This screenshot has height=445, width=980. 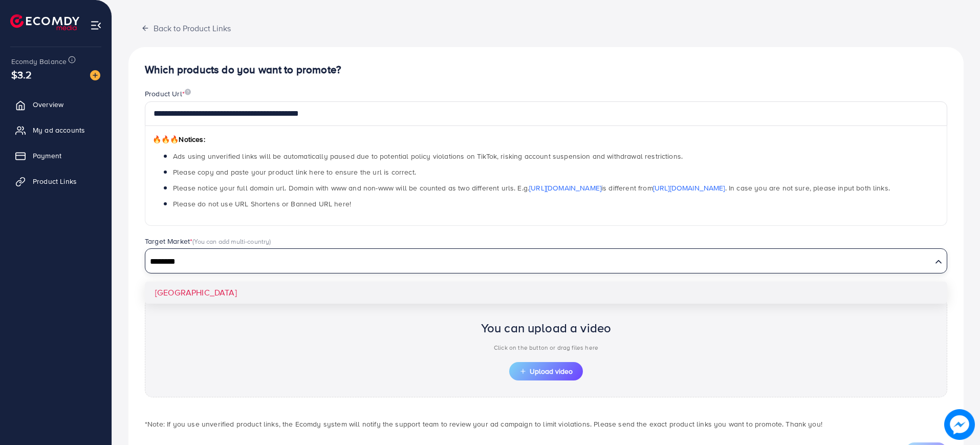 What do you see at coordinates (56, 105) in the screenshot?
I see `a: Overview` at bounding box center [56, 105].